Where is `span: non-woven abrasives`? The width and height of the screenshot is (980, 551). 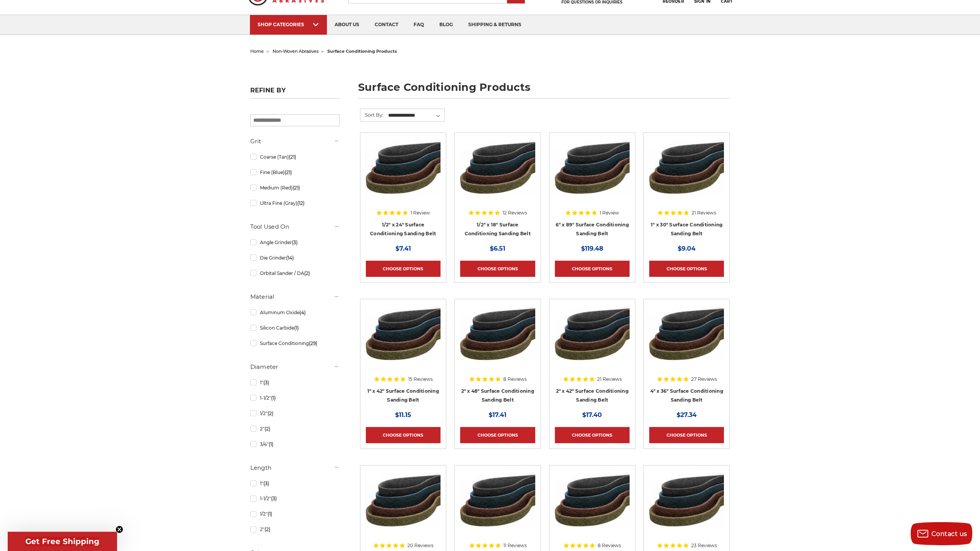
span: non-woven abrasives is located at coordinates (295, 51).